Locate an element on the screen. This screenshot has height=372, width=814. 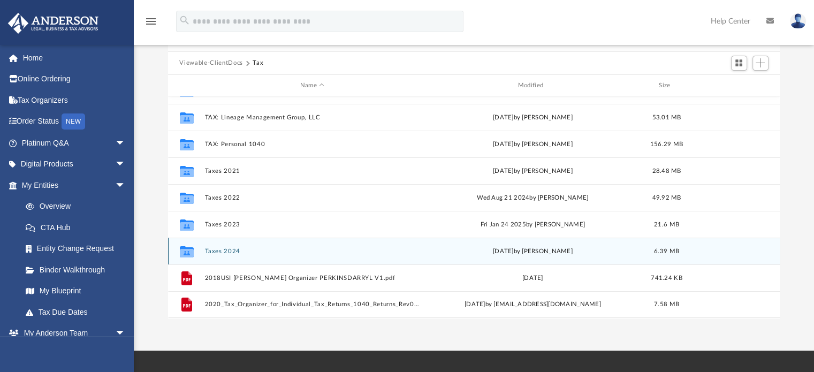
span: 741.24 KB is located at coordinates (666, 278).